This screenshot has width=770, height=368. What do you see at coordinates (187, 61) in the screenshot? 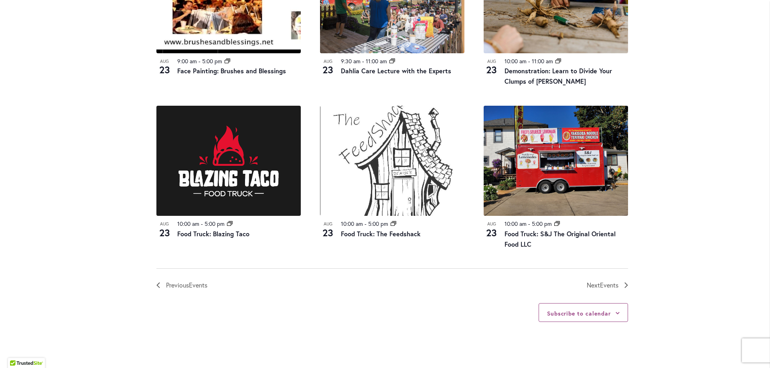
I see `time: 9:00 am` at bounding box center [187, 61].